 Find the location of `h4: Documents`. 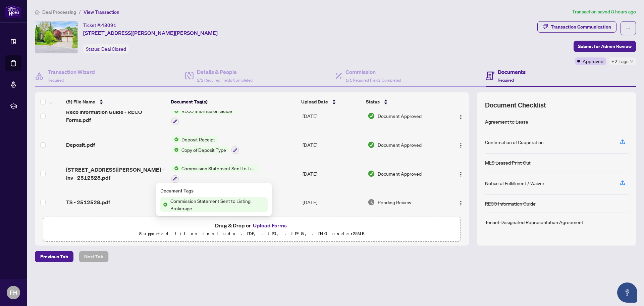

h4: Documents is located at coordinates (512, 72).